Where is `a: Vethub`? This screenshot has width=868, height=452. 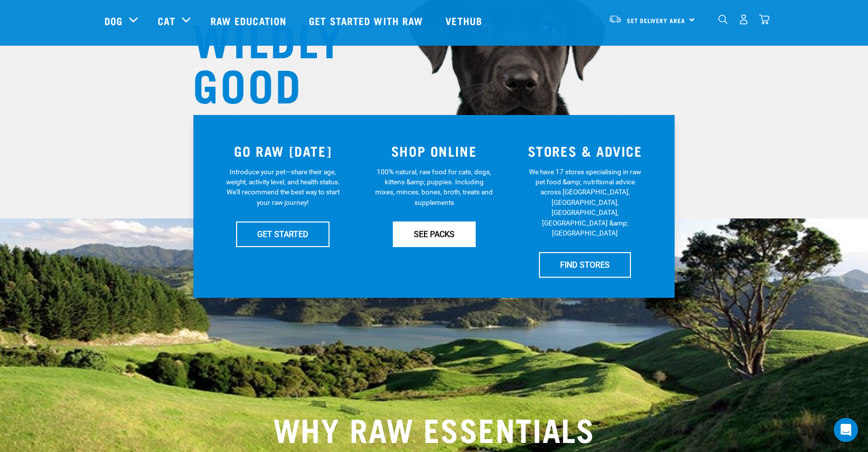
a: Vethub is located at coordinates (465, 21).